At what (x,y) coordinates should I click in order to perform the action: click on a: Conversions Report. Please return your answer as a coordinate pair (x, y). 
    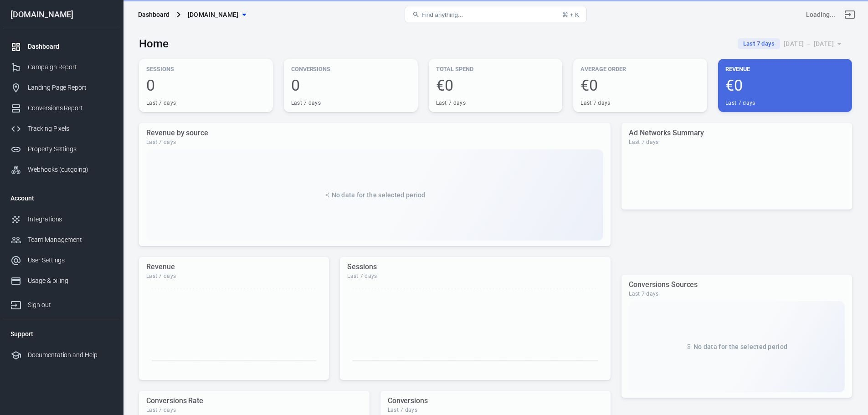
    Looking at the image, I should click on (61, 108).